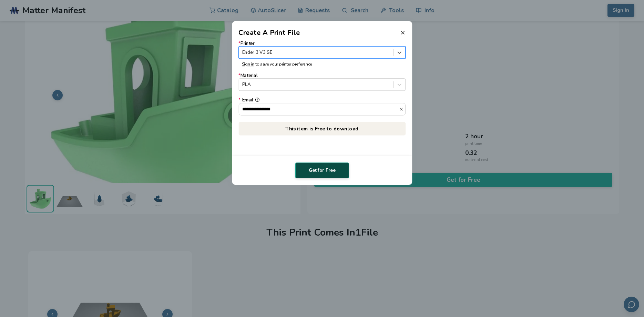 The image size is (644, 317). I want to click on p: to save your printer preference, so click(322, 64).